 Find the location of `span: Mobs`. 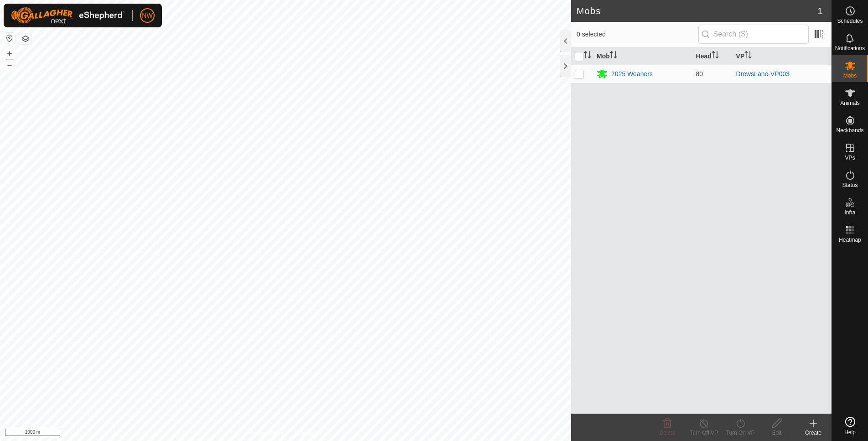

span: Mobs is located at coordinates (850, 76).